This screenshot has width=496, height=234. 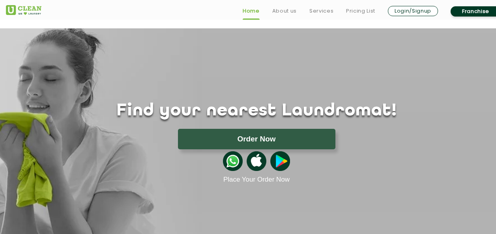 What do you see at coordinates (233, 161) in the screenshot?
I see `img: whatsappicon.png` at bounding box center [233, 161].